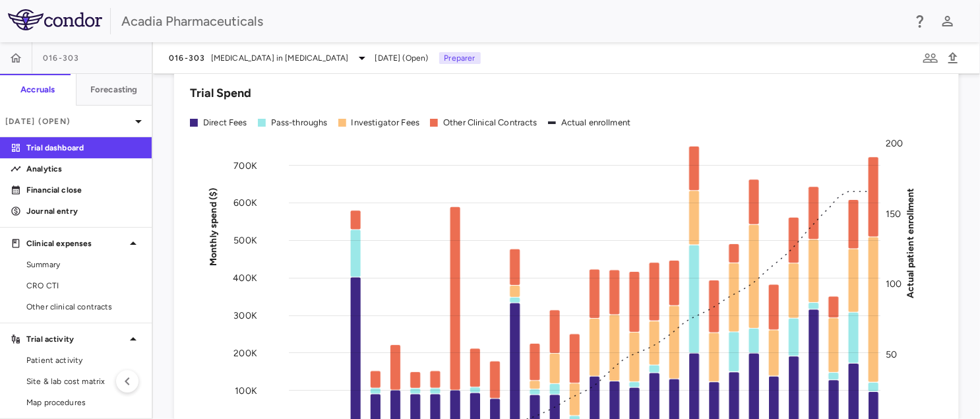 The image size is (980, 419). What do you see at coordinates (84, 285) in the screenshot?
I see `span: CRO CTI` at bounding box center [84, 285].